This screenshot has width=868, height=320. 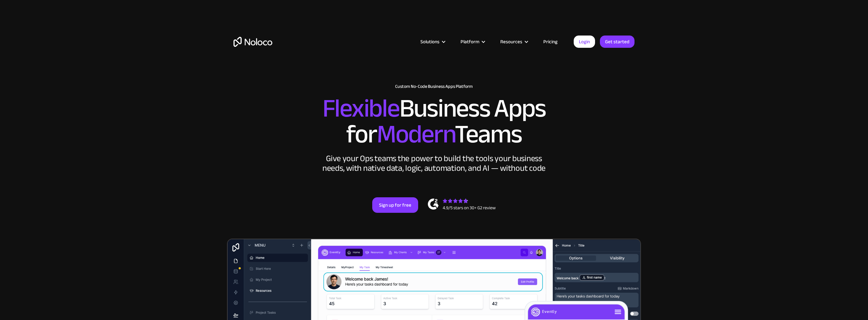 I want to click on a: Get started, so click(x=617, y=42).